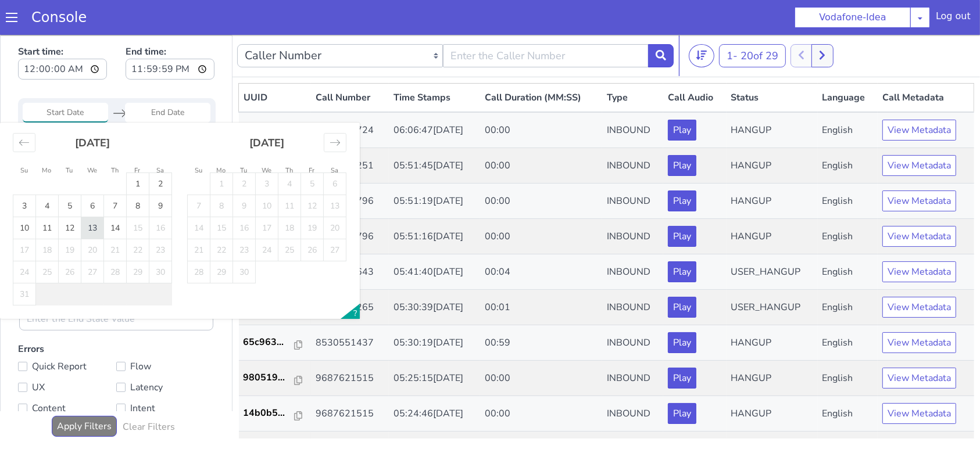 The image size is (980, 453). Describe the element at coordinates (170, 27) in the screenshot. I see `label: End time:` at that location.